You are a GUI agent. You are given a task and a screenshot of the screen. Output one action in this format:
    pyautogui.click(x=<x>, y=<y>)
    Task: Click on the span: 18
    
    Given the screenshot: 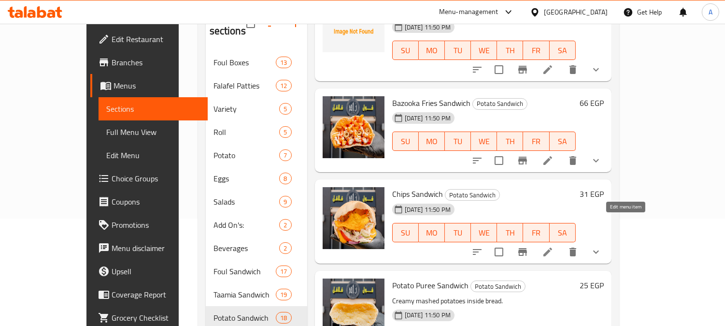 What is the action you would take?
    pyautogui.click(x=284, y=317)
    